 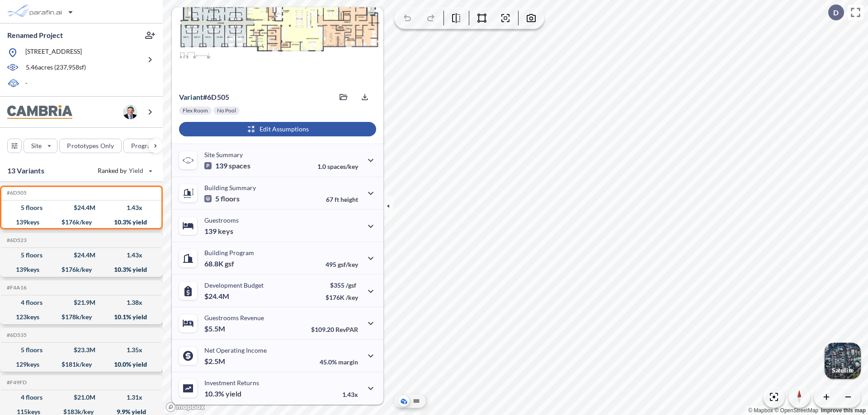 I want to click on p: Renamed Project, so click(x=35, y=35).